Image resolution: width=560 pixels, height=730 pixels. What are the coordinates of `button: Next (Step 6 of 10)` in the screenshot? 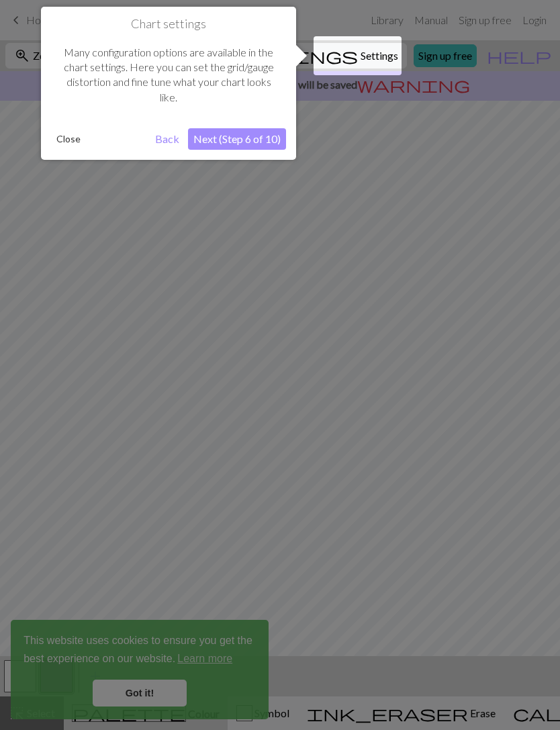 It's located at (237, 139).